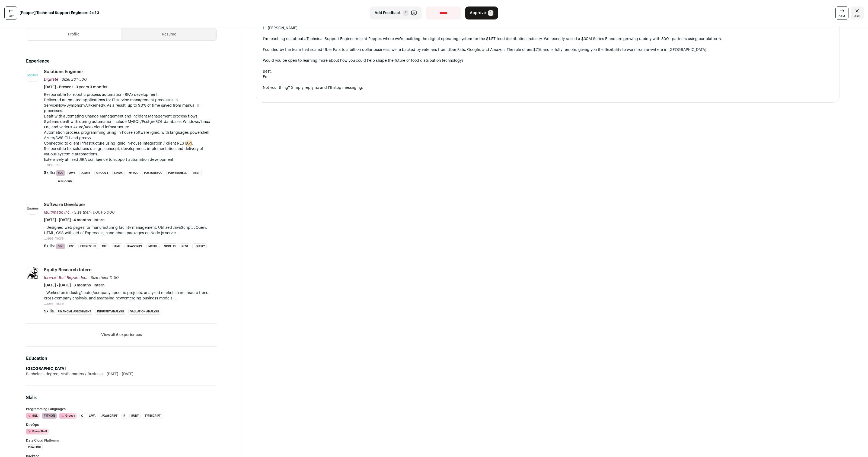 The image size is (868, 457). I want to click on h2: Experience, so click(121, 61).